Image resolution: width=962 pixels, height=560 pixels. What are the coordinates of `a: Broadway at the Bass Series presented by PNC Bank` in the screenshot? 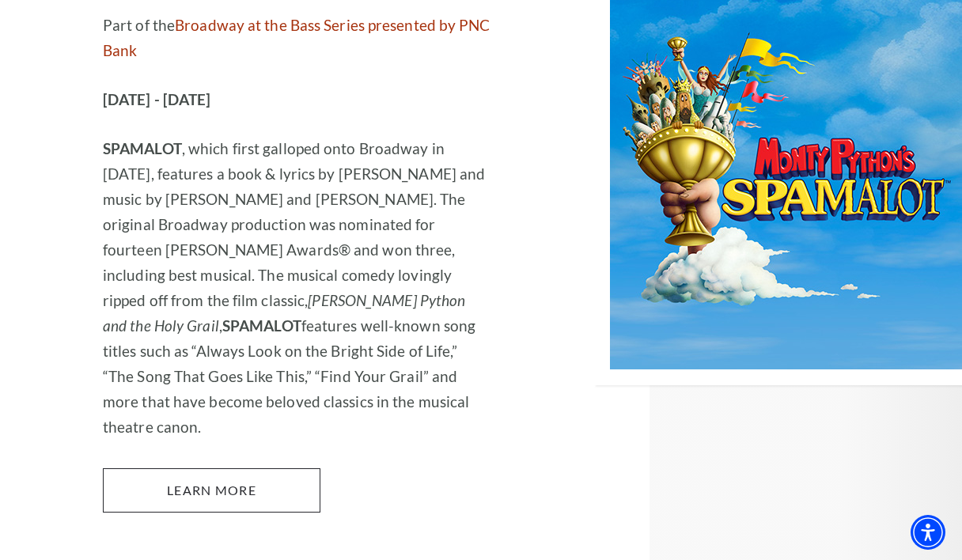 It's located at (296, 37).